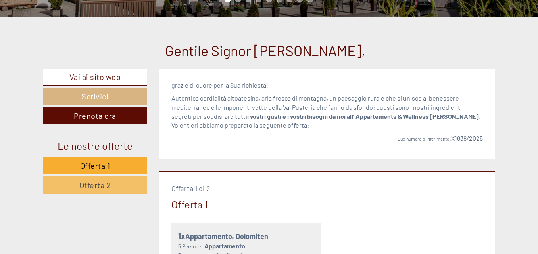  Describe the element at coordinates (191, 188) in the screenshot. I see `span: Offerta 1 di 2` at that location.